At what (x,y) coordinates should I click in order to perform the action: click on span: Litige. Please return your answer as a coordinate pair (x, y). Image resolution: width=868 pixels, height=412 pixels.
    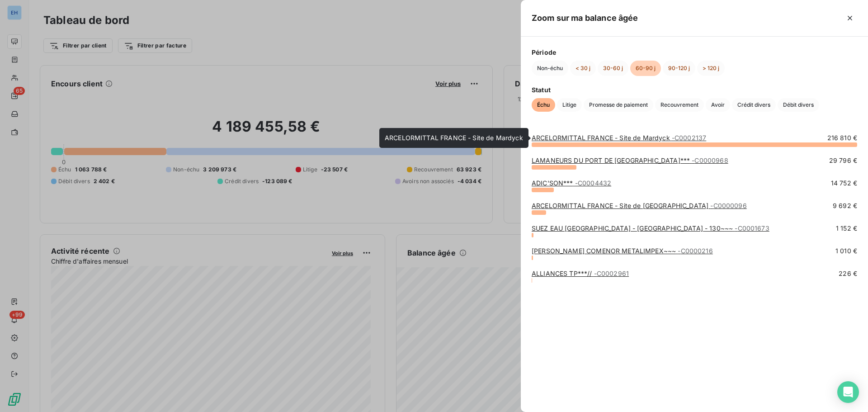
    Looking at the image, I should click on (569, 105).